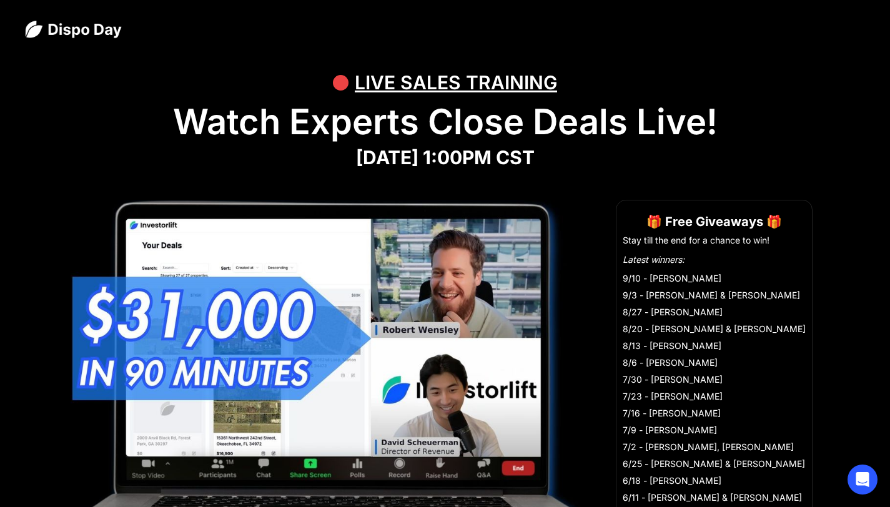 This screenshot has width=890, height=507. Describe the element at coordinates (714, 240) in the screenshot. I see `li: Stay till the end for a chance to win!` at that location.